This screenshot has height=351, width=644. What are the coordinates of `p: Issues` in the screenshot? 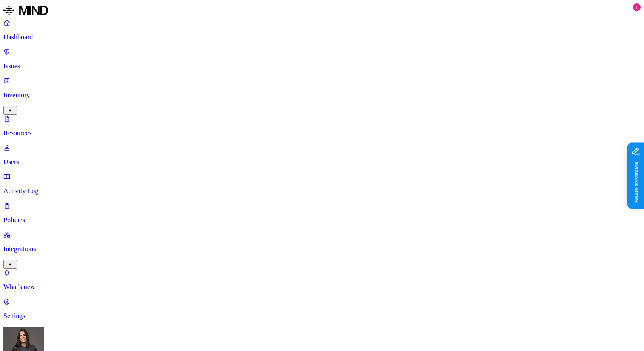 It's located at (322, 66).